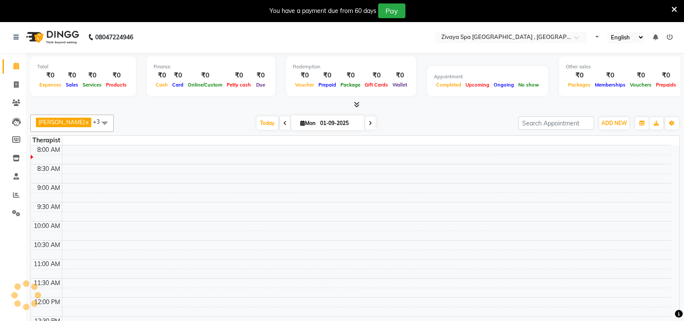 The height and width of the screenshot is (321, 684). I want to click on span: Card, so click(178, 85).